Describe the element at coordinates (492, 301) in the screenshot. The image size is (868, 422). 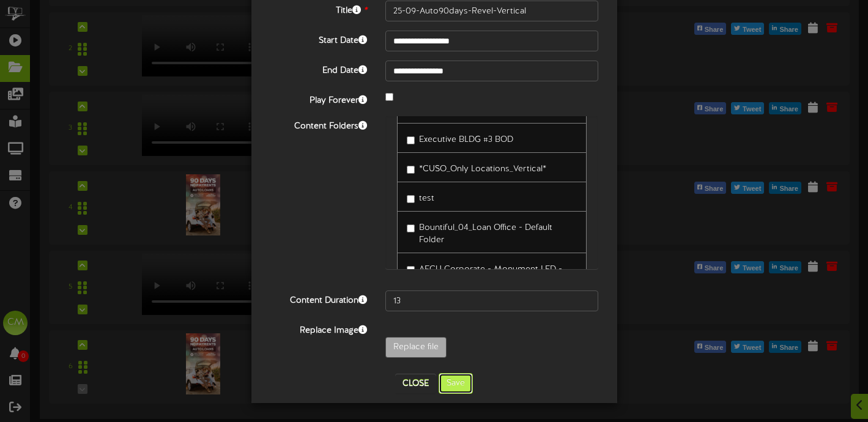
I see `input: 15` at that location.